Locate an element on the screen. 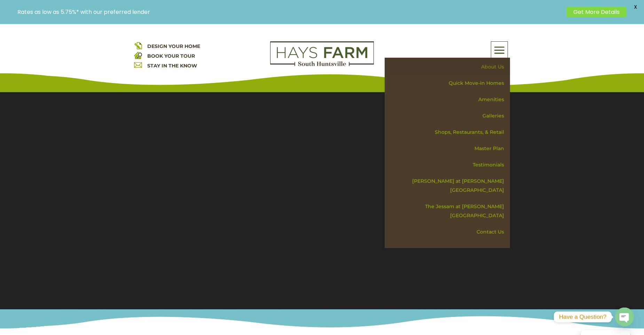  a: About Us is located at coordinates (450, 67).